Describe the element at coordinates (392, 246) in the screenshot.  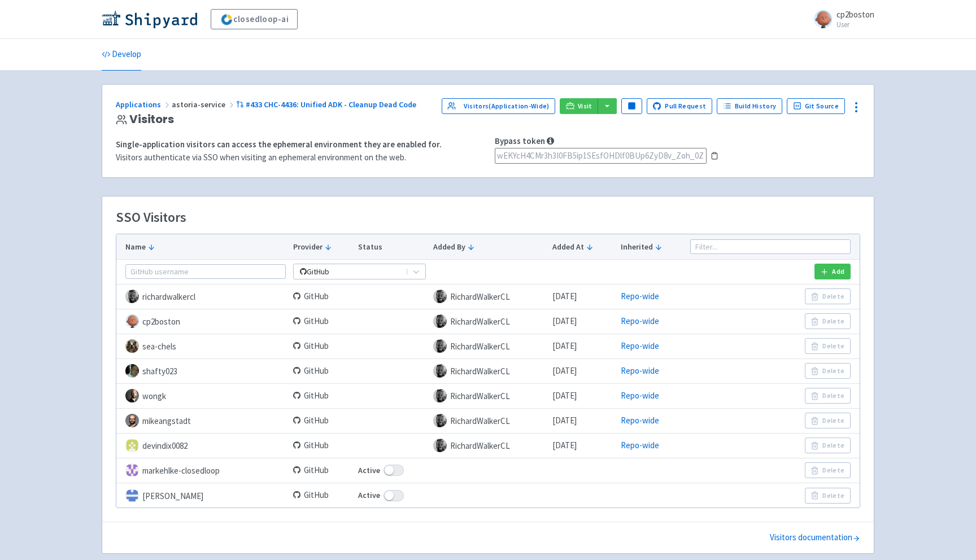
I see `th: Status` at that location.